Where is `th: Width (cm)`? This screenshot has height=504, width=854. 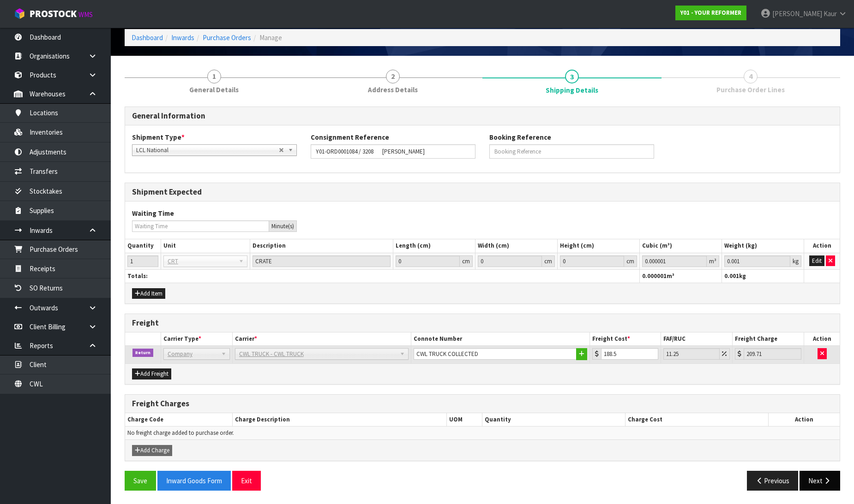 th: Width (cm) is located at coordinates (517, 246).